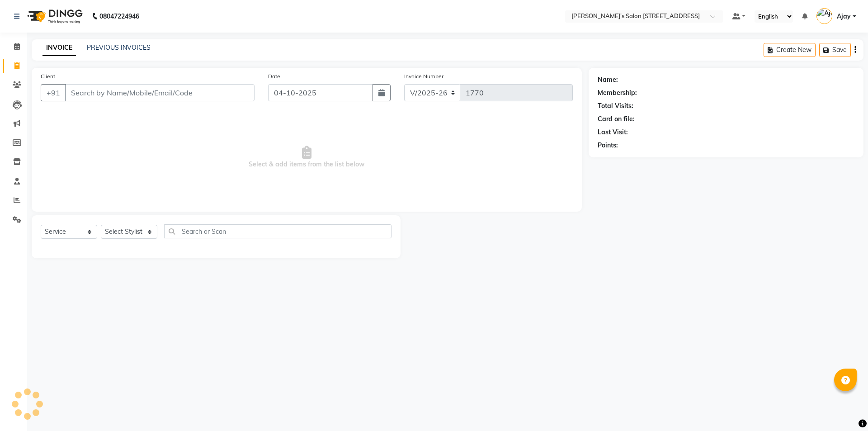  Describe the element at coordinates (48, 76) in the screenshot. I see `label: Client` at that location.